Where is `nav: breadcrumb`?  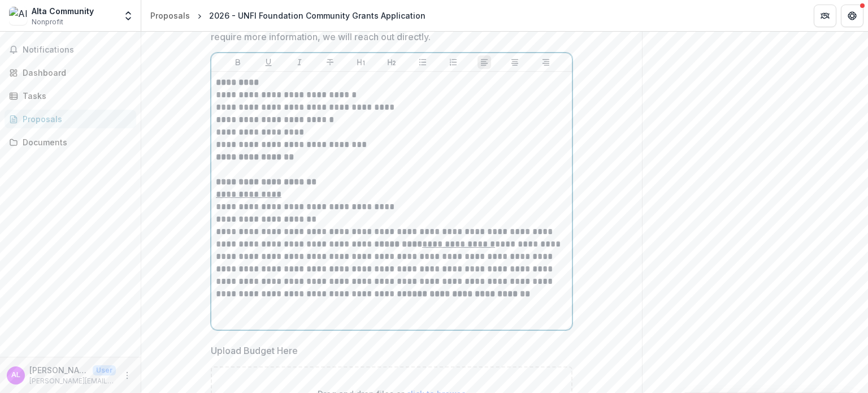
nav: breadcrumb is located at coordinates (288, 16).